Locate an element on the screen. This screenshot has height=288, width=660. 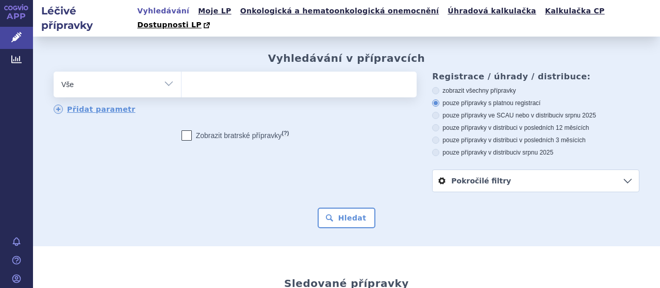
h2: Léčivé přípravky is located at coordinates (84, 18).